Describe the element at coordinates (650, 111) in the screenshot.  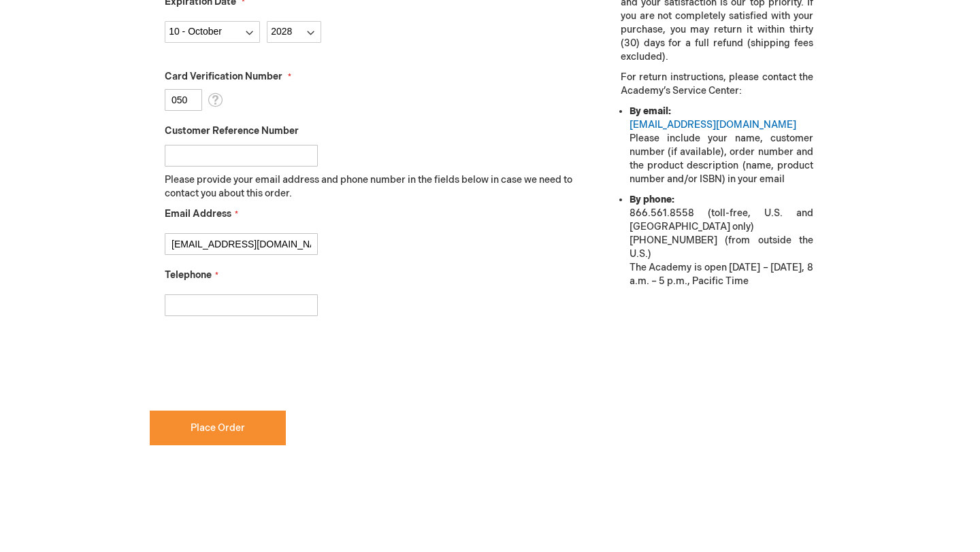
I see `strong: By email:` at that location.